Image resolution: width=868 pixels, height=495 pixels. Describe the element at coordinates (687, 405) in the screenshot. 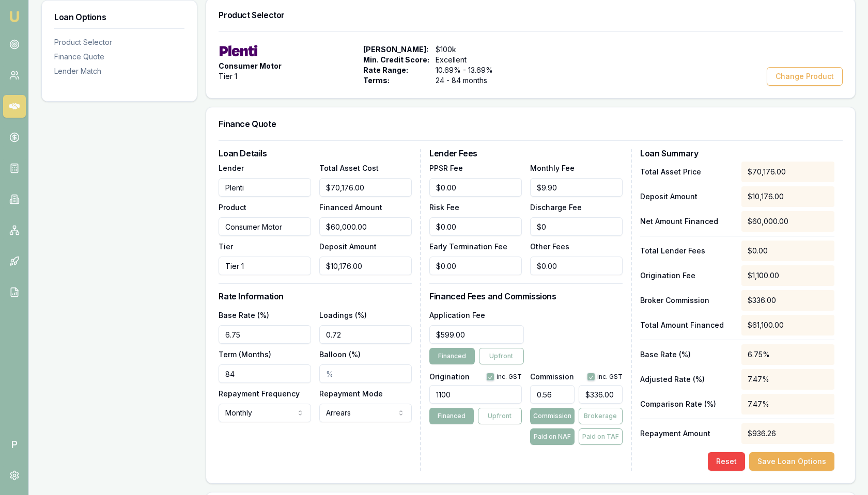

I see `p: Comparison Rate (%)` at that location.